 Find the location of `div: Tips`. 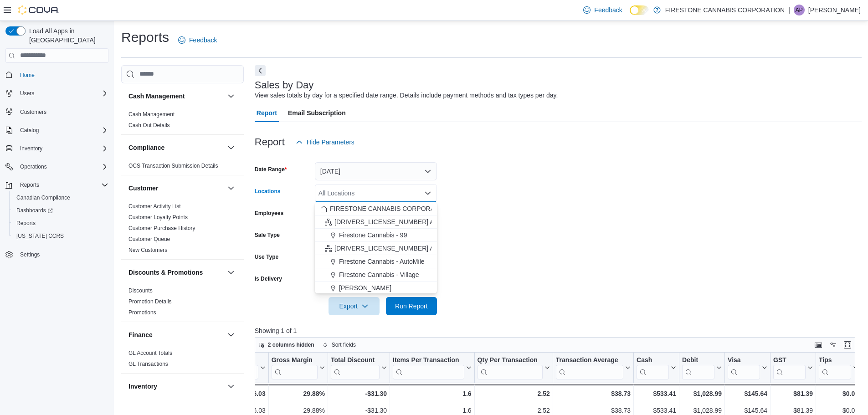

div: Tips is located at coordinates (835, 367).